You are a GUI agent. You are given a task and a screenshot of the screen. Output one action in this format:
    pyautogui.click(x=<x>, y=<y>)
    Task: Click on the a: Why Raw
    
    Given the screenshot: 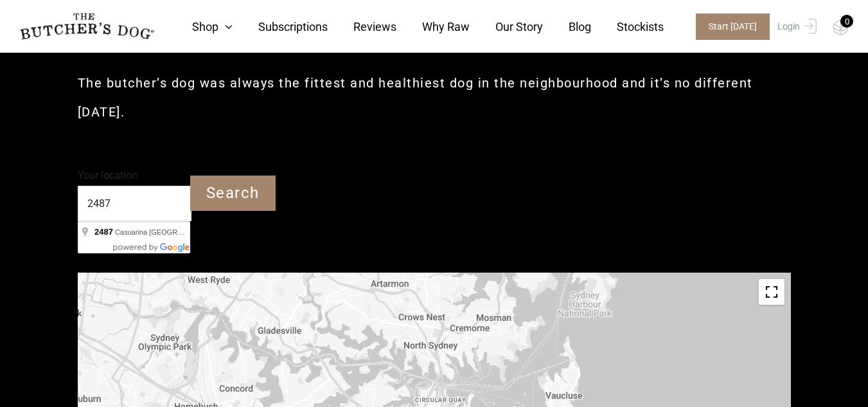 What is the action you would take?
    pyautogui.click(x=433, y=26)
    